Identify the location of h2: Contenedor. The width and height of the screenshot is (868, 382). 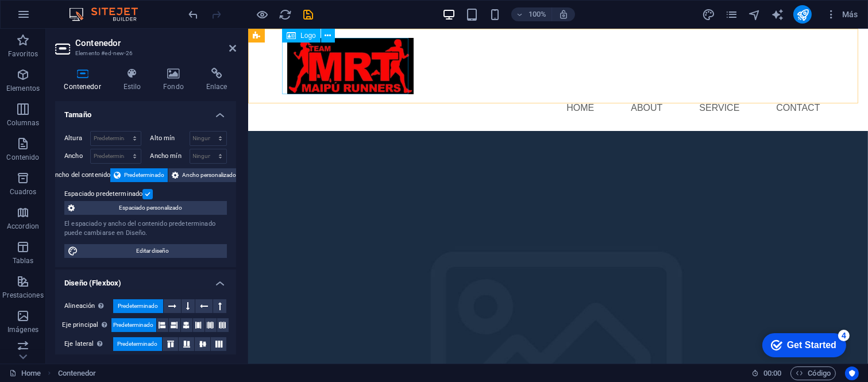
(155, 43).